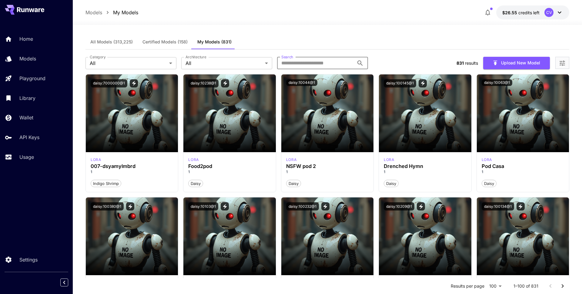  What do you see at coordinates (132, 166) in the screenshot?
I see `div: 007-dsyamylmbrd` at bounding box center [132, 166].